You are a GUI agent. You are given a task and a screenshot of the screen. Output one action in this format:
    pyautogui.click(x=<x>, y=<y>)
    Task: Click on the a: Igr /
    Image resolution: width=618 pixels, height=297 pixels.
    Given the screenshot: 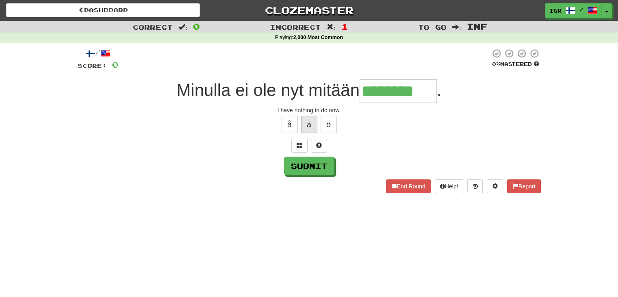 What is the action you would take?
    pyautogui.click(x=574, y=11)
    